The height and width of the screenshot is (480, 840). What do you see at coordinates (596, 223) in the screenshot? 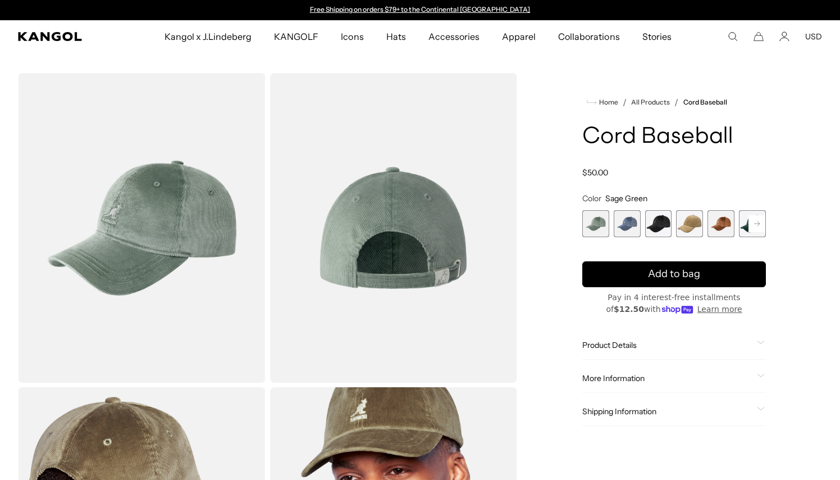
I see `label: Sage Green` at bounding box center [596, 223].